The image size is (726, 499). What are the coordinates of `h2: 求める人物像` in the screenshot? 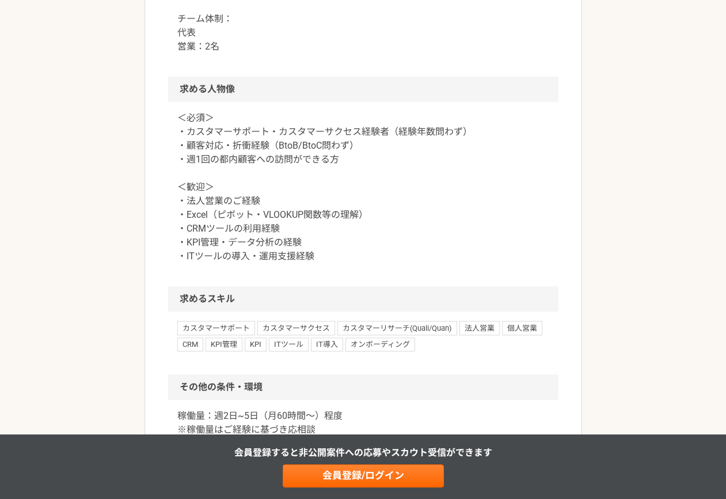 It's located at (363, 89).